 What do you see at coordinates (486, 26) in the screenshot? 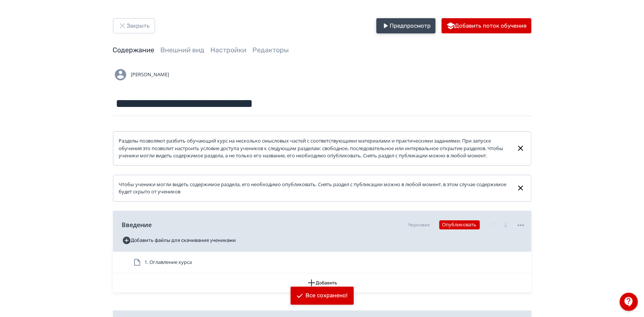
I see `button: Добавить поток обучения` at bounding box center [486, 26].